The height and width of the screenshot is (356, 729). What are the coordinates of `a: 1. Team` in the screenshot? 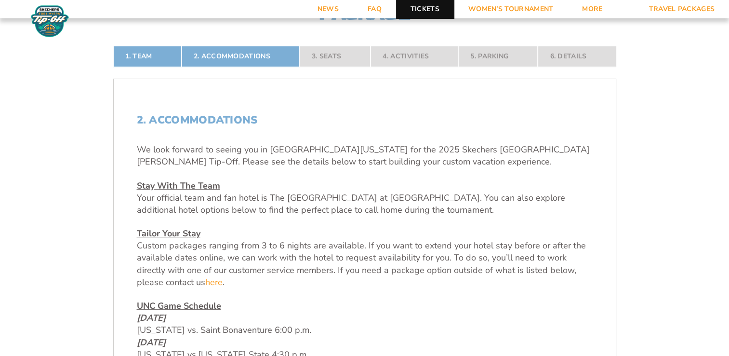 It's located at (147, 56).